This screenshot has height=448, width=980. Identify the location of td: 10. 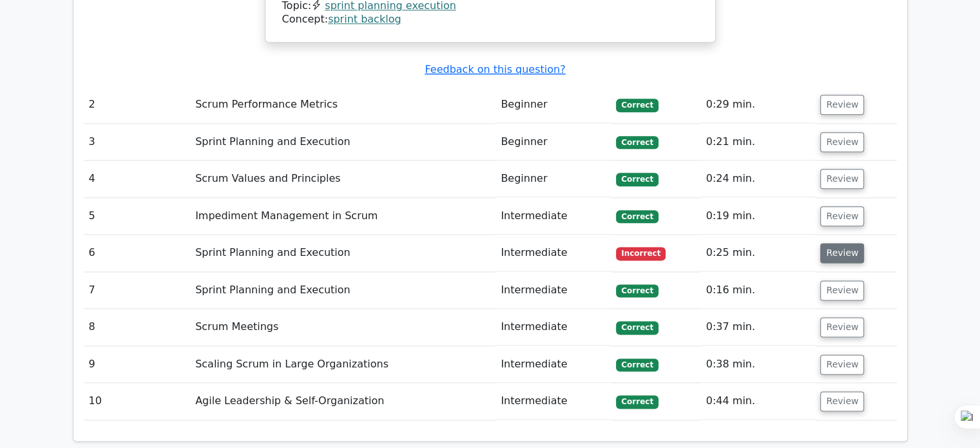
(137, 401).